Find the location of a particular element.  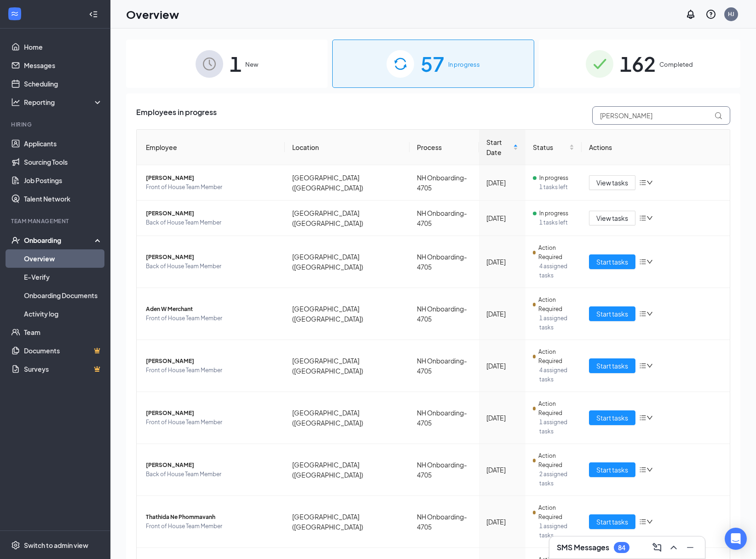

a: Activity log is located at coordinates (63, 314).